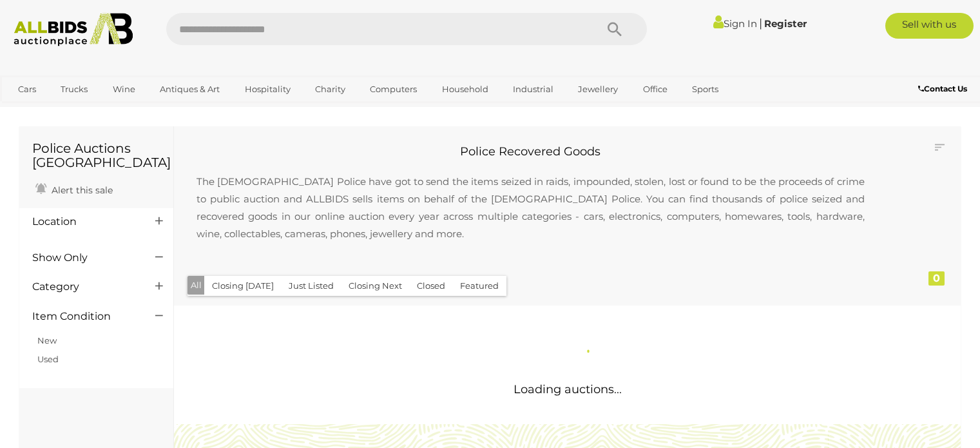 Image resolution: width=980 pixels, height=448 pixels. What do you see at coordinates (568, 390) in the screenshot?
I see `span: Loading auctions...` at bounding box center [568, 390].